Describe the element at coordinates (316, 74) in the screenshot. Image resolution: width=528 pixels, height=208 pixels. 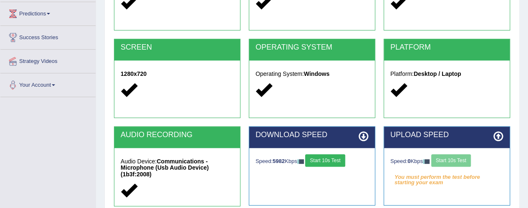
I see `strong: Windows` at that location.